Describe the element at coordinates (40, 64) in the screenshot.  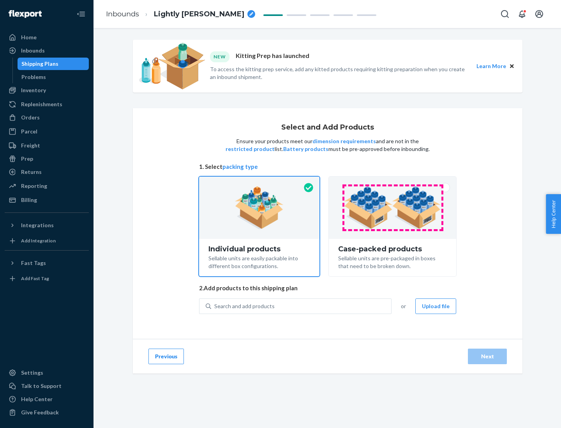
I see `div: Shipping Plans` at that location.